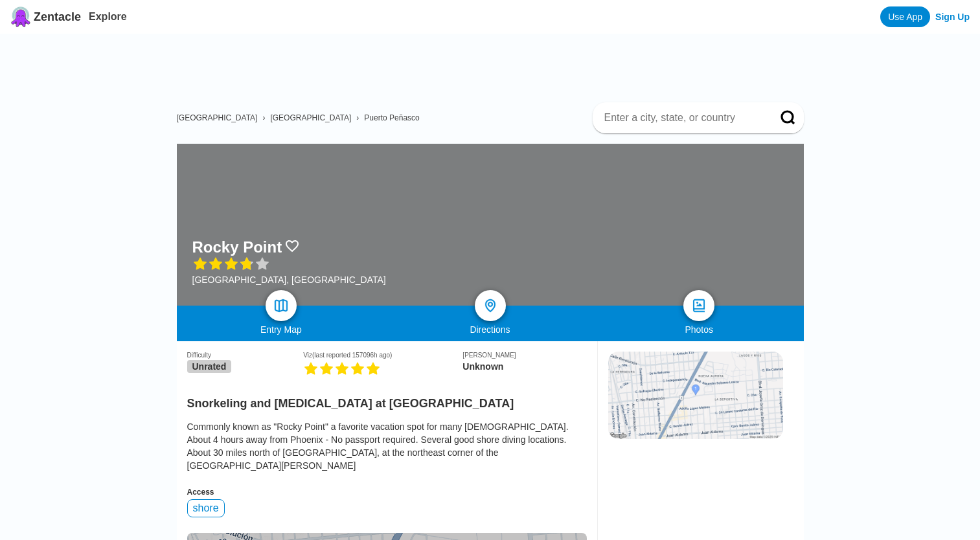 This screenshot has width=980, height=540. What do you see at coordinates (696, 395) in the screenshot?
I see `img: static` at bounding box center [696, 395].